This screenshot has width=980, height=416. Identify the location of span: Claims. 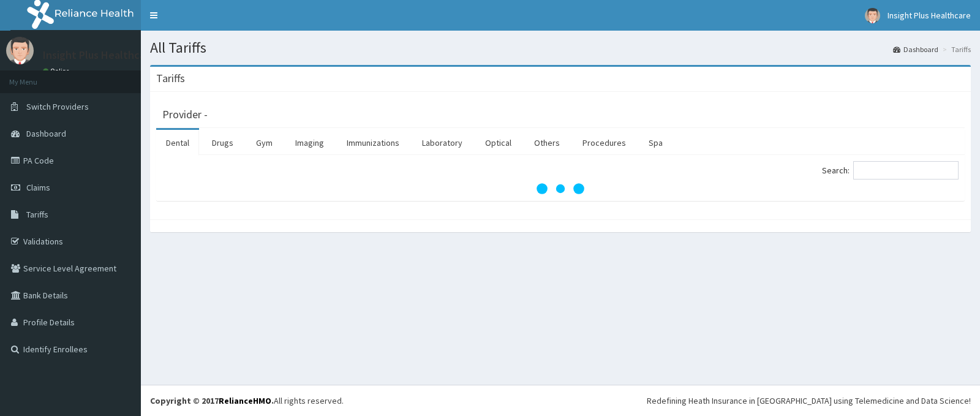
(38, 188).